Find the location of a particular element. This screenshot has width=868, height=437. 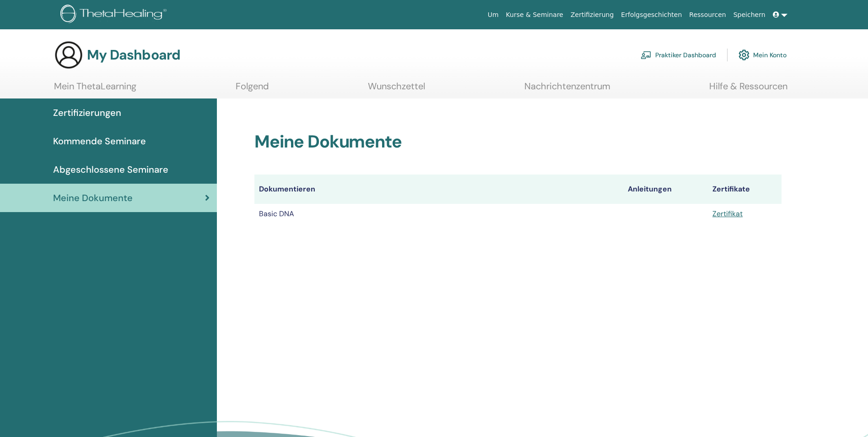

th: Zertifikate is located at coordinates (744, 189).